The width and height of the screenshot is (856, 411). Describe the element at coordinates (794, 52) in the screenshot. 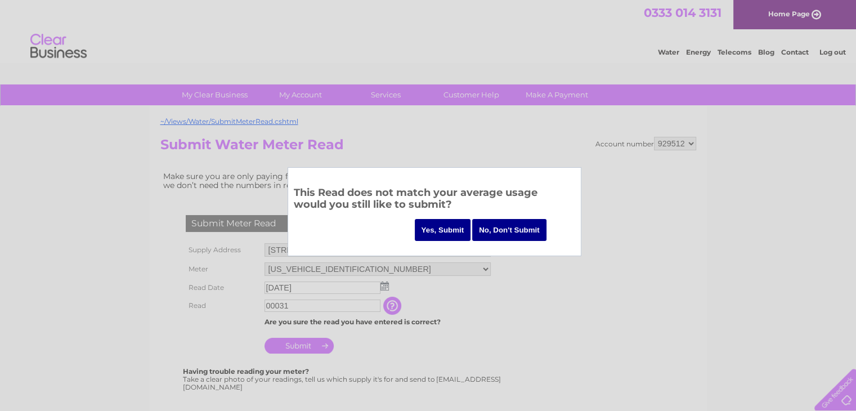

I see `a: Contact` at that location.